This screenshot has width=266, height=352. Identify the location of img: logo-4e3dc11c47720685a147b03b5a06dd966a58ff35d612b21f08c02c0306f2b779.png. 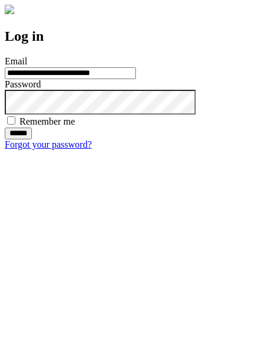
(9, 9).